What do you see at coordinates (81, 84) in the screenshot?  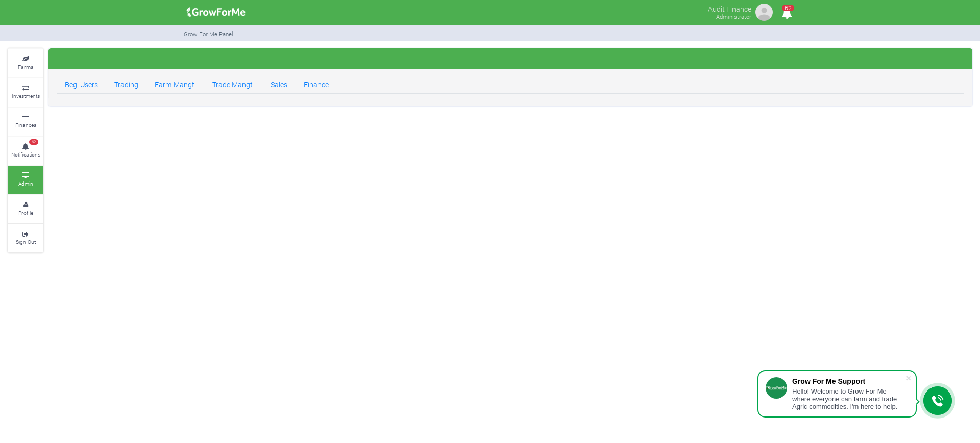 I see `a: Reg. Users` at bounding box center [81, 84].